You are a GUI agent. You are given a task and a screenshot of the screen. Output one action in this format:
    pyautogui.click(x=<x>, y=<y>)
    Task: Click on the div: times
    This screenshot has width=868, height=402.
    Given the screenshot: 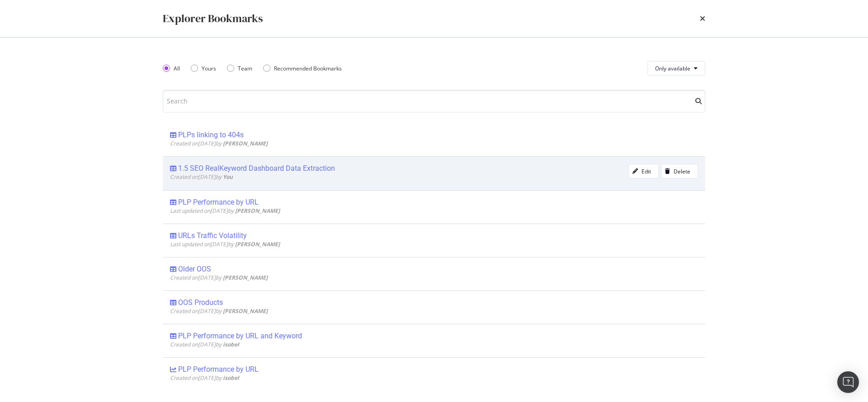 What is the action you would take?
    pyautogui.click(x=703, y=19)
    